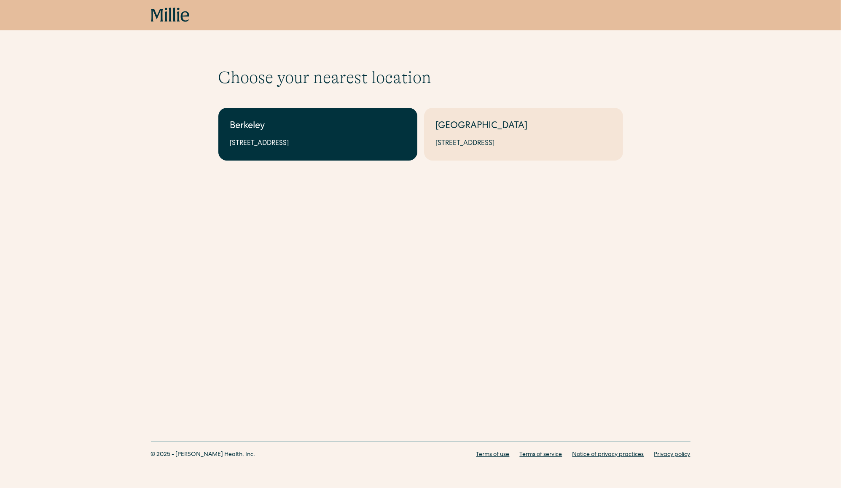  What do you see at coordinates (318, 127) in the screenshot?
I see `div: Berkeley` at bounding box center [318, 127].